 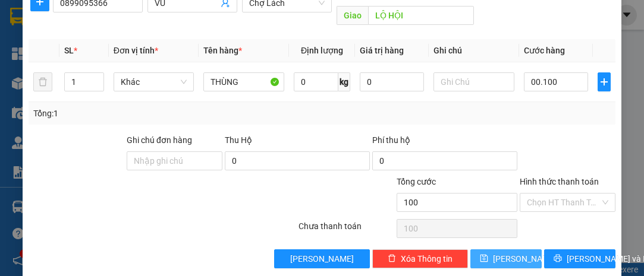 I want to click on span: Xóa Thông tin, so click(x=426, y=259).